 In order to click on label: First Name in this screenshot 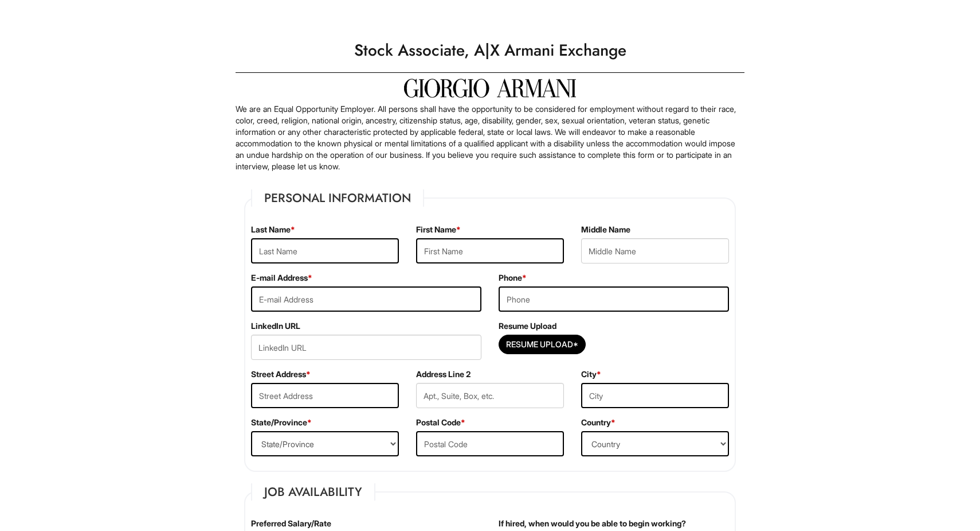, I will do `click(438, 230)`.